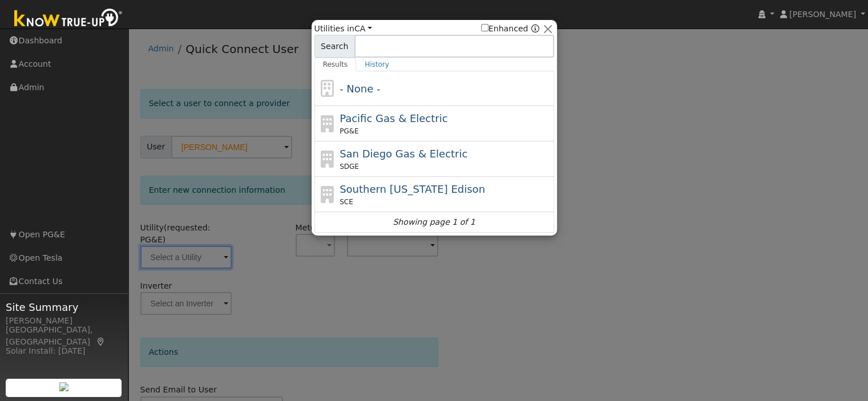 The width and height of the screenshot is (868, 401). What do you see at coordinates (346, 202) in the screenshot?
I see `span: SCE` at bounding box center [346, 202].